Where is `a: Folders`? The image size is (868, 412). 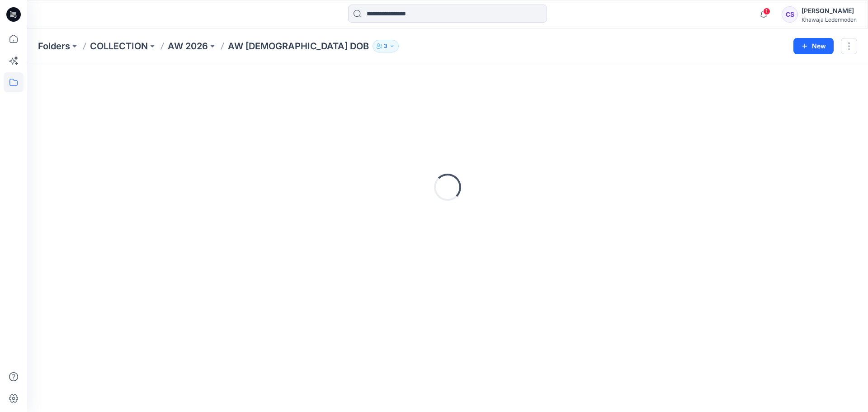
a: Folders is located at coordinates (54, 46).